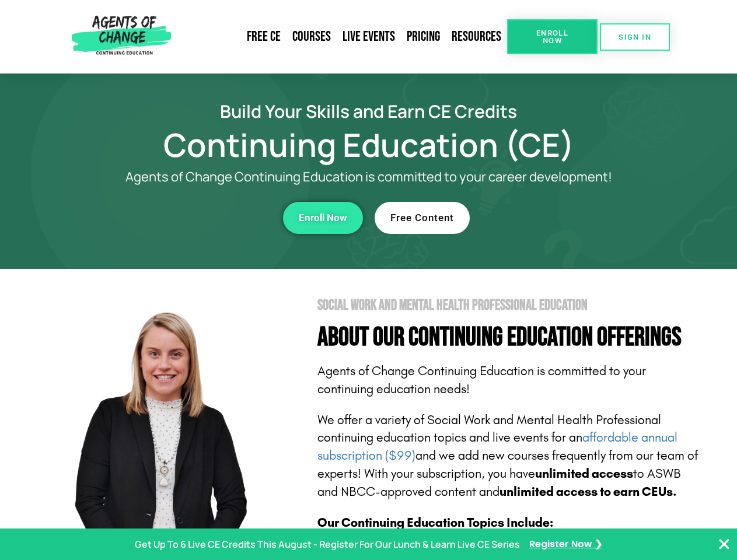  I want to click on a: Live Events, so click(369, 37).